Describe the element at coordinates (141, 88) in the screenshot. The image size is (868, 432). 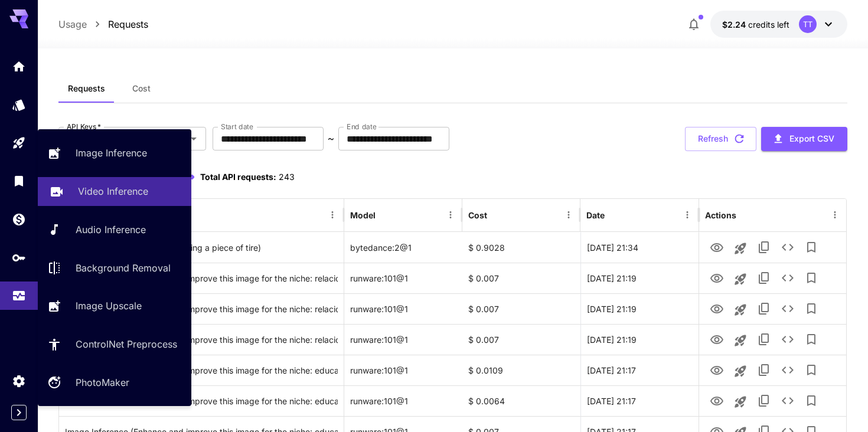
I see `span: Cost` at that location.